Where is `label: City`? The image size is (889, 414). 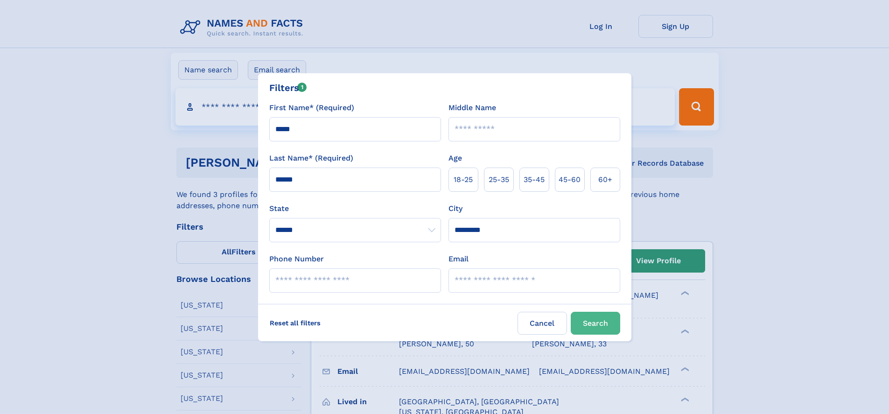 label: City is located at coordinates (456, 209).